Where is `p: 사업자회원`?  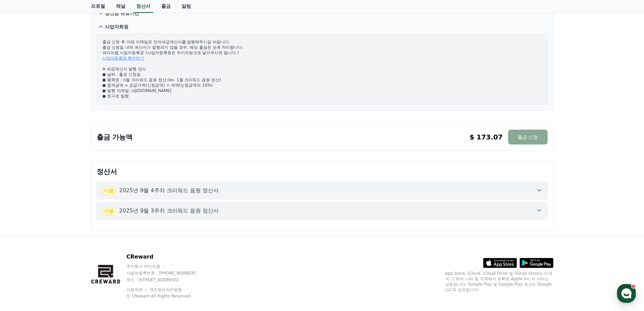 p: 사업자회원 is located at coordinates (117, 27).